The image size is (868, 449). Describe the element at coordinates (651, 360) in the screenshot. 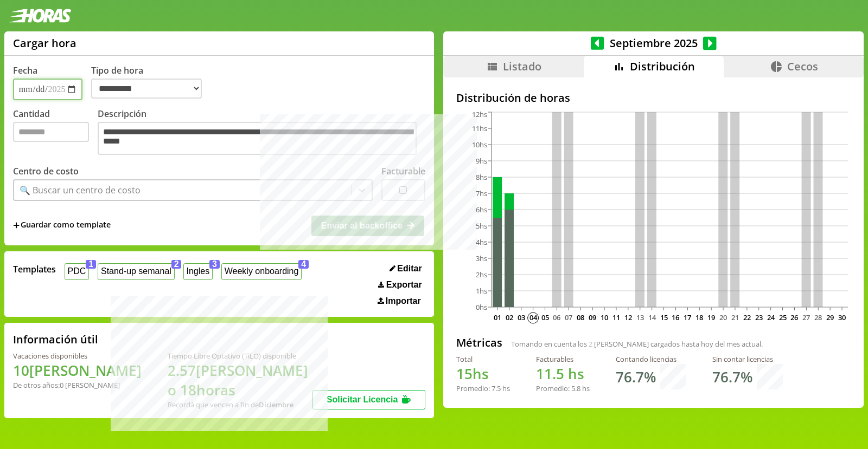

I see `div: Contando licencias` at that location.